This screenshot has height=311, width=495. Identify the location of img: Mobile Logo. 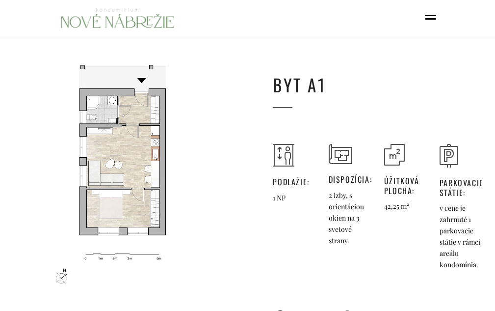
(117, 18).